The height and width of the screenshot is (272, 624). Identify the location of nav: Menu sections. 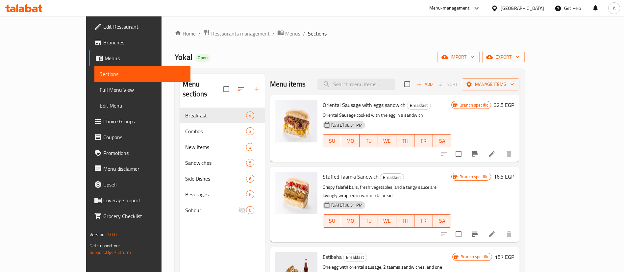
(222, 163).